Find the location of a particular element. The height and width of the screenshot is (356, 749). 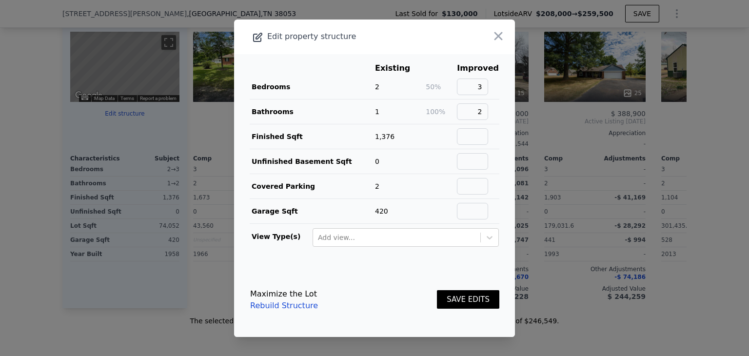

span: 1,376 is located at coordinates (385, 137).